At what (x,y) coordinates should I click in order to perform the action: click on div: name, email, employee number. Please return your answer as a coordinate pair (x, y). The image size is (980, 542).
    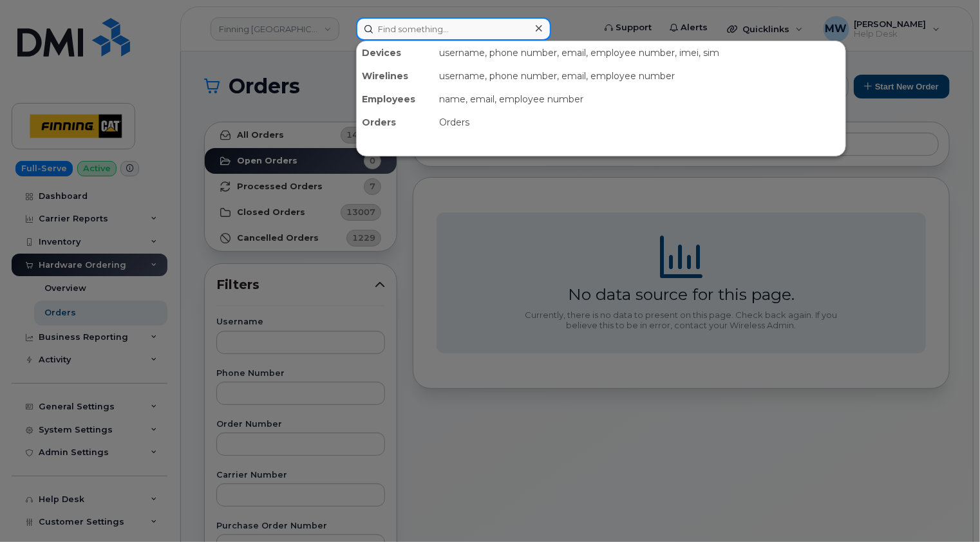
    Looking at the image, I should click on (639, 99).